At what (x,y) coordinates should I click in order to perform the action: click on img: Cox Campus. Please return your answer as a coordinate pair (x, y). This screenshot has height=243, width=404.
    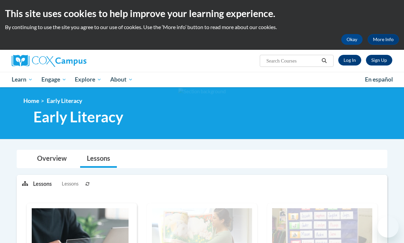
    Looking at the image, I should click on (49, 61).